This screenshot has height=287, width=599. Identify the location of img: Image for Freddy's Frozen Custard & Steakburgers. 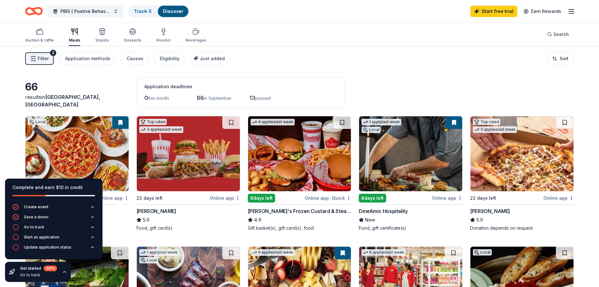
(300, 154).